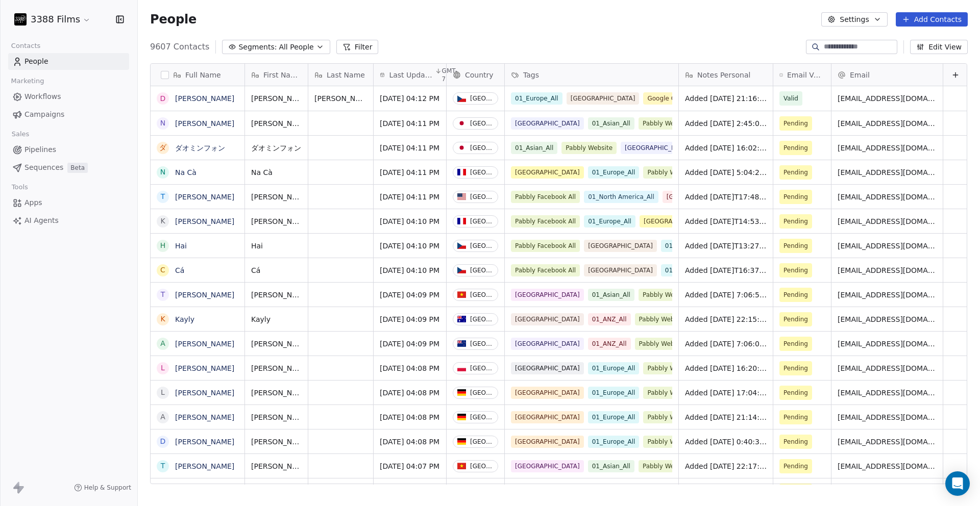 Image resolution: width=980 pixels, height=506 pixels. Describe the element at coordinates (45, 114) in the screenshot. I see `span: Campaigns` at that location.